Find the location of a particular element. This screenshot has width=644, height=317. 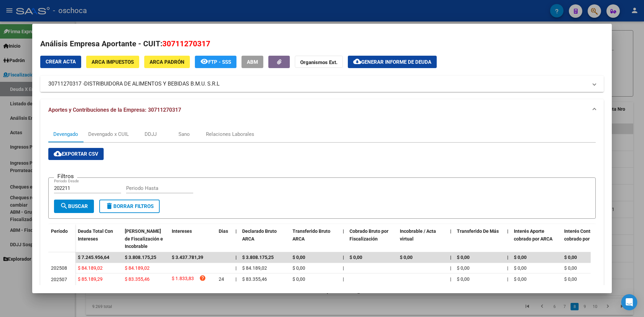

datatable-header-cell: Intereses is located at coordinates (193, 239).